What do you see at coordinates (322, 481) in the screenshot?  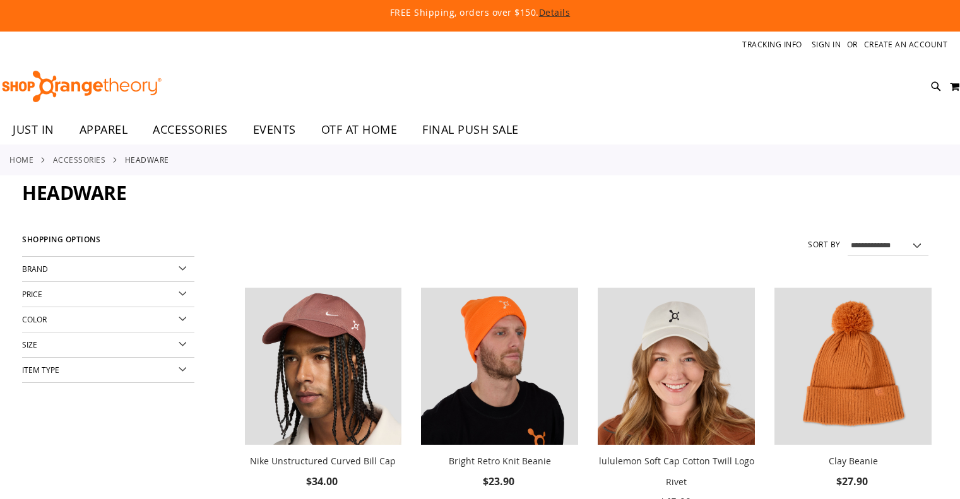 I see `span: $34.00` at bounding box center [322, 481].